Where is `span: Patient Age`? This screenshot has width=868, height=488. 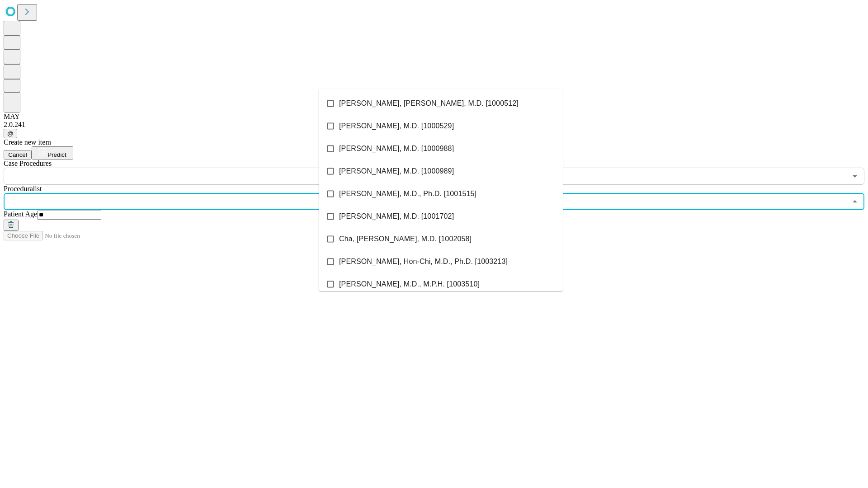 span: Patient Age is located at coordinates (20, 214).